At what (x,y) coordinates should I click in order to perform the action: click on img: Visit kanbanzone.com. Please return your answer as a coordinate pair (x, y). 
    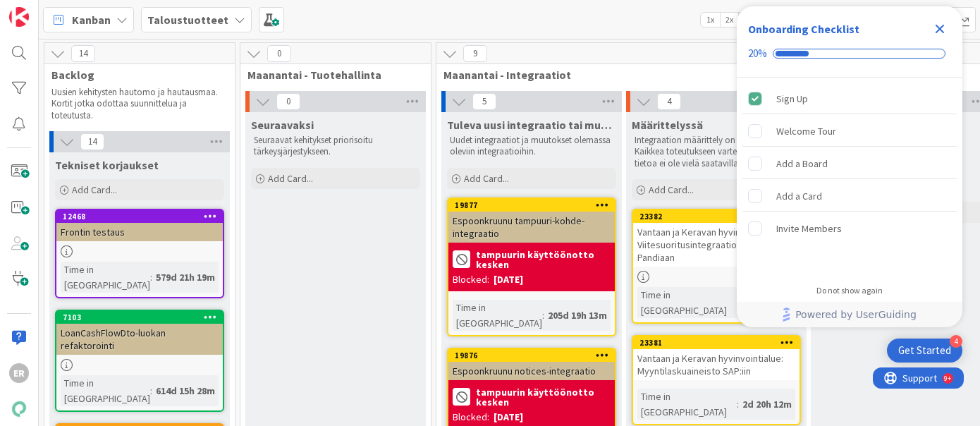
    Looking at the image, I should click on (19, 17).